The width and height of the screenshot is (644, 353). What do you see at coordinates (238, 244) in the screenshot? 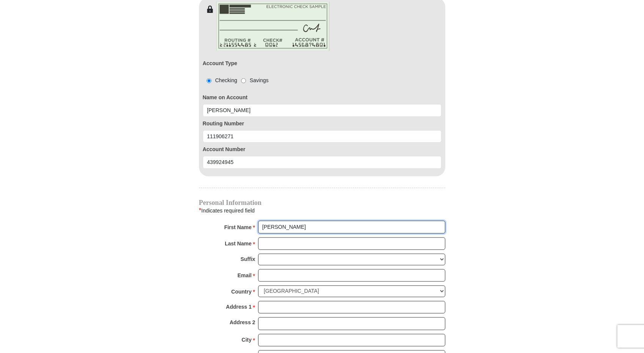
I see `strong: Last Name` at bounding box center [238, 244].